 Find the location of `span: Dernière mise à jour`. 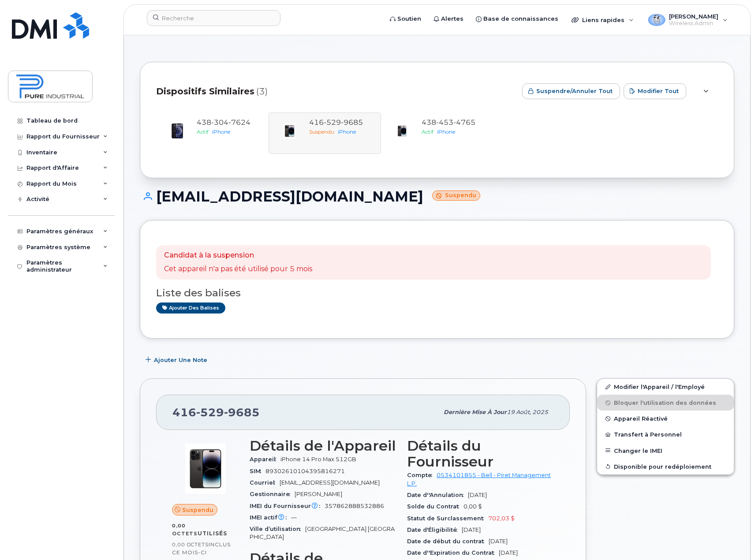

span: Dernière mise à jour is located at coordinates (475, 412).